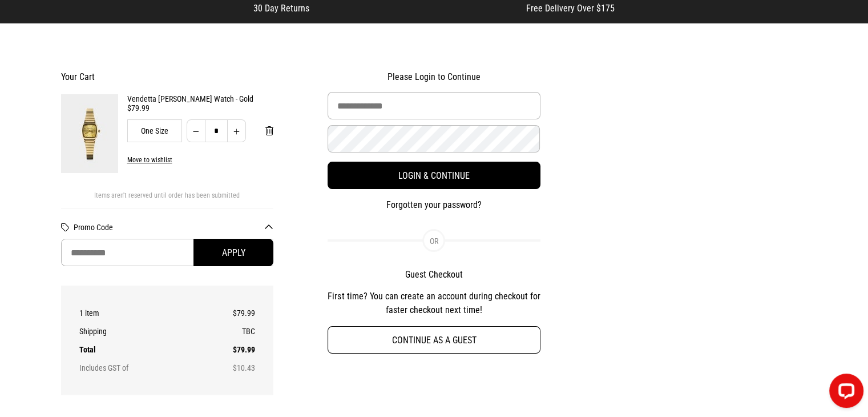 The width and height of the screenshot is (868, 417). What do you see at coordinates (434, 275) in the screenshot?
I see `h2: Guest Checkout` at bounding box center [434, 275].